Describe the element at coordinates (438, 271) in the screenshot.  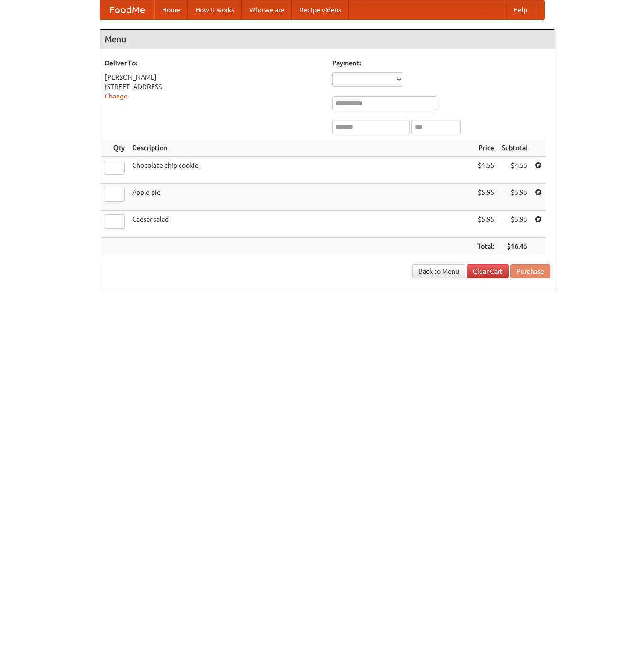
I see `a: Back to Menu` at that location.